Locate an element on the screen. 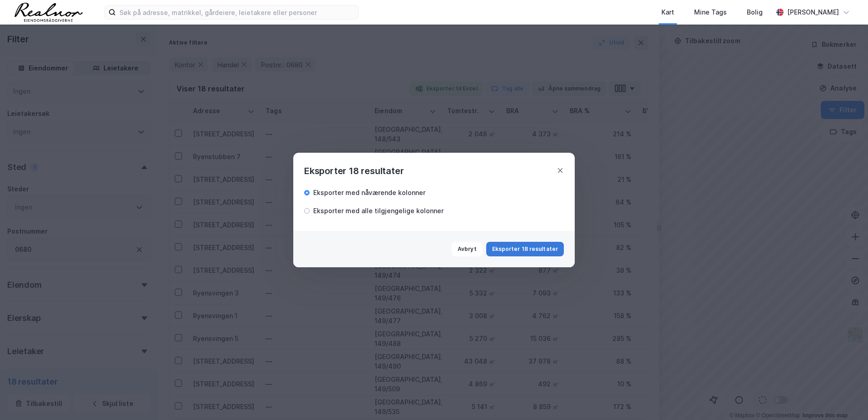 The width and height of the screenshot is (868, 420). div: Eksporter med nåværende kolonner is located at coordinates (369, 193).